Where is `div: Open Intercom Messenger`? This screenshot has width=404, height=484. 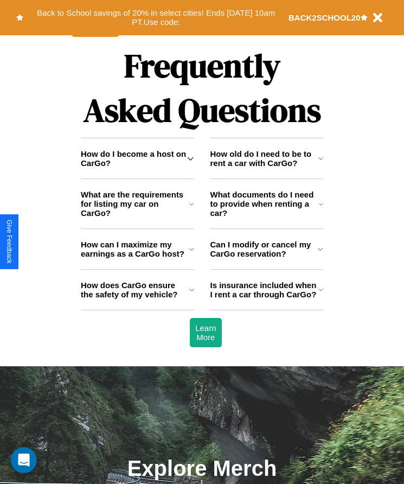
div: Open Intercom Messenger is located at coordinates (24, 460).